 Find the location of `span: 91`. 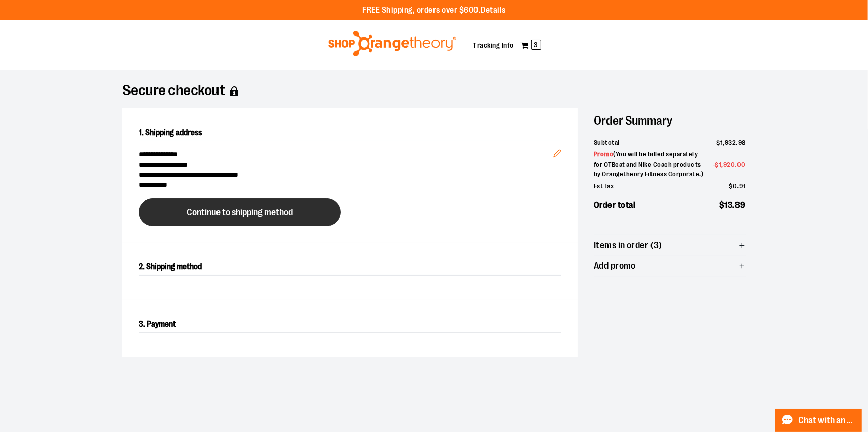

span: 91 is located at coordinates (742, 186).